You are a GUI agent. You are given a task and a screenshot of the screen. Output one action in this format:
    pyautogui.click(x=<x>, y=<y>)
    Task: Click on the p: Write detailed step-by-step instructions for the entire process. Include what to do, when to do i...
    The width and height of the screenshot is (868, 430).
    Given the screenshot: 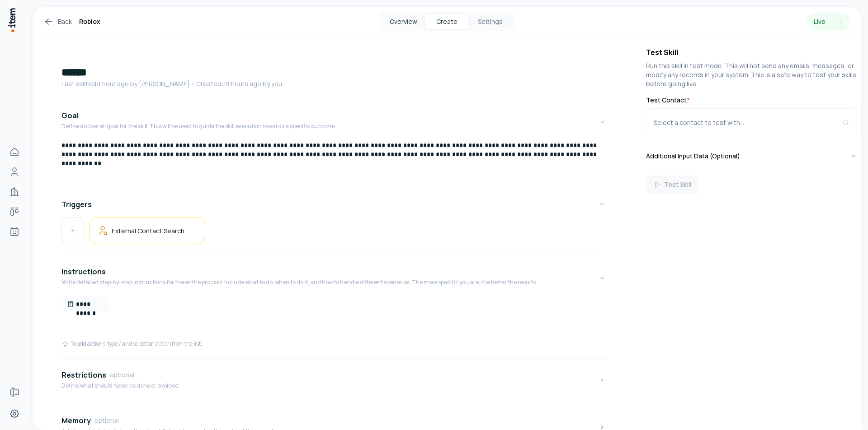 What is the action you would take?
    pyautogui.click(x=299, y=283)
    